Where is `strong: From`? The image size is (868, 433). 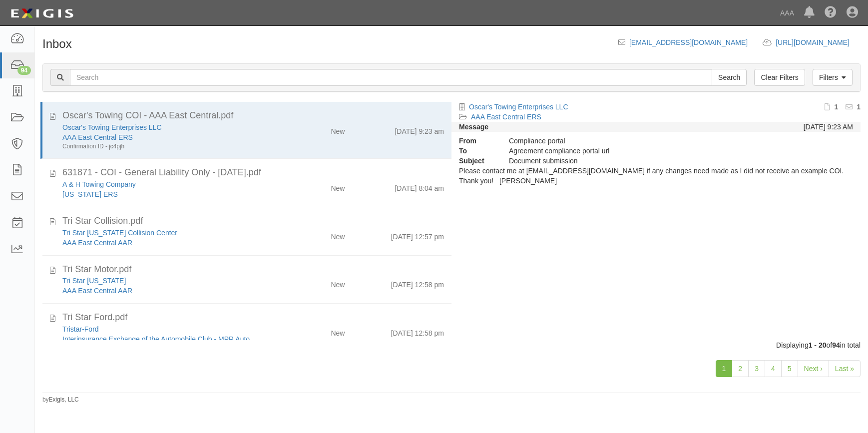 strong: From is located at coordinates (476, 141).